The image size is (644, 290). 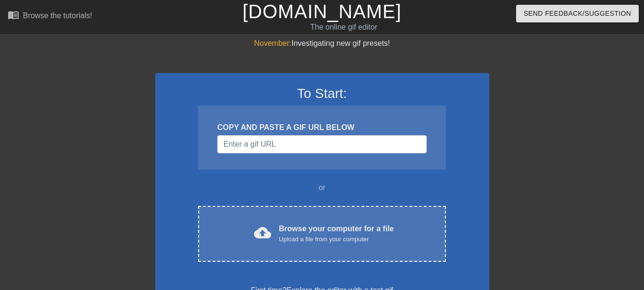 I want to click on div: The online gif editor, so click(x=344, y=27).